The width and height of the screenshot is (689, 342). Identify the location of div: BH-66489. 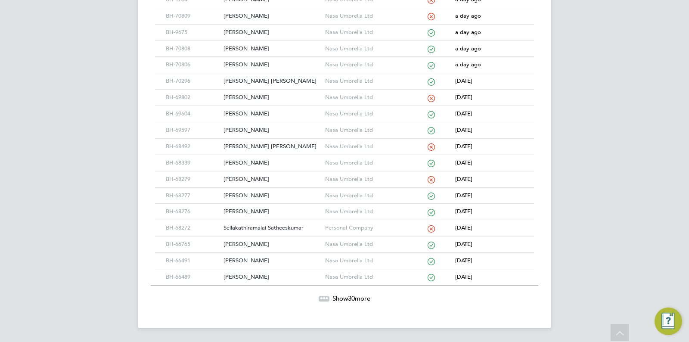
(192, 277).